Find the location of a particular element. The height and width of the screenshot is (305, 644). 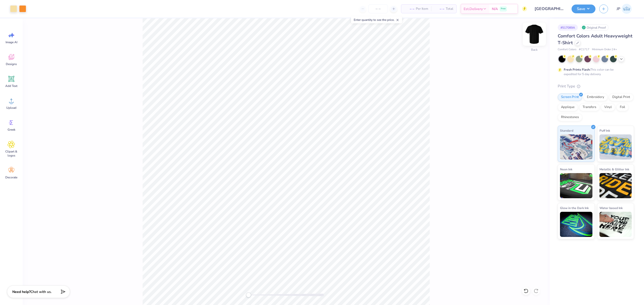

img: Neon Ink is located at coordinates (576, 186).